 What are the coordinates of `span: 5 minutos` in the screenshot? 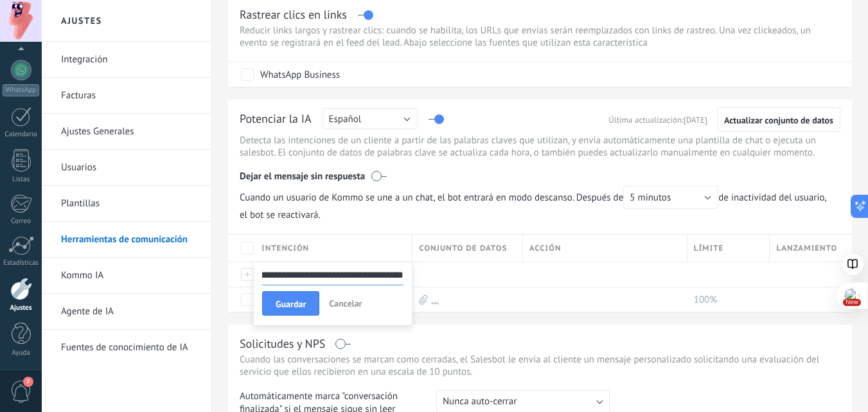 It's located at (650, 197).